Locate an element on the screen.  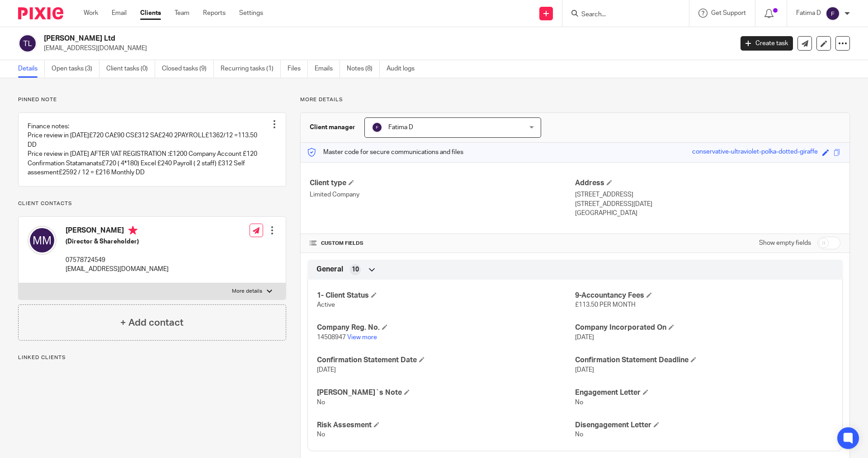
span: Active is located at coordinates (326, 305).